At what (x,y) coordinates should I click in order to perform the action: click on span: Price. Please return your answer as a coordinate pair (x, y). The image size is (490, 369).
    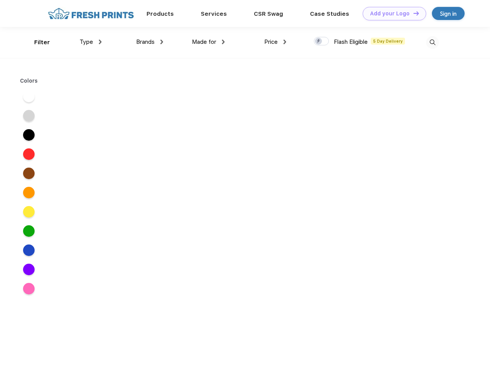
    Looking at the image, I should click on (271, 42).